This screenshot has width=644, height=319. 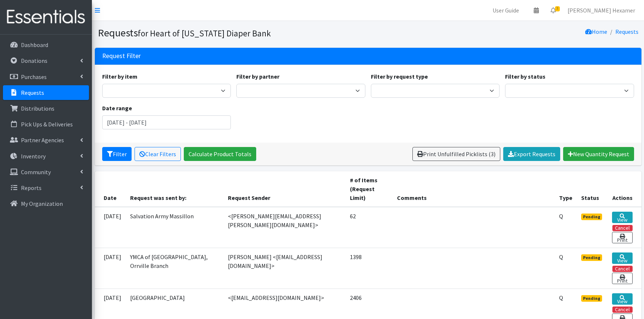 I want to click on a: Calculate Product Totals, so click(x=220, y=154).